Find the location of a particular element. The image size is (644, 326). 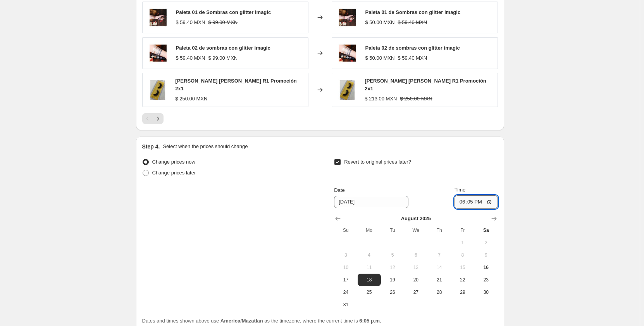

span: 26 is located at coordinates (393, 292).